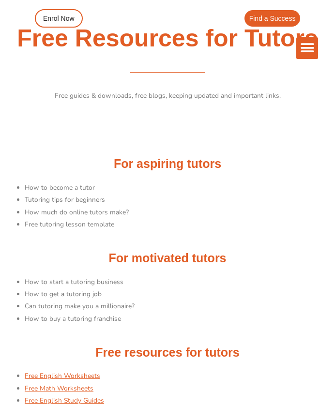 Image resolution: width=335 pixels, height=406 pixels. I want to click on h2: Free resources for tutors, so click(167, 352).